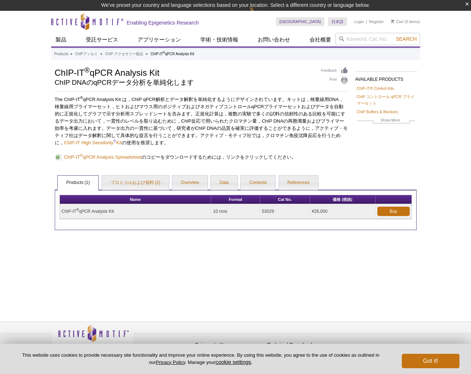 The image size is (471, 374). I want to click on span: のコピーをダウンロードするためには，リンクをクリックしてください。, so click(219, 157).